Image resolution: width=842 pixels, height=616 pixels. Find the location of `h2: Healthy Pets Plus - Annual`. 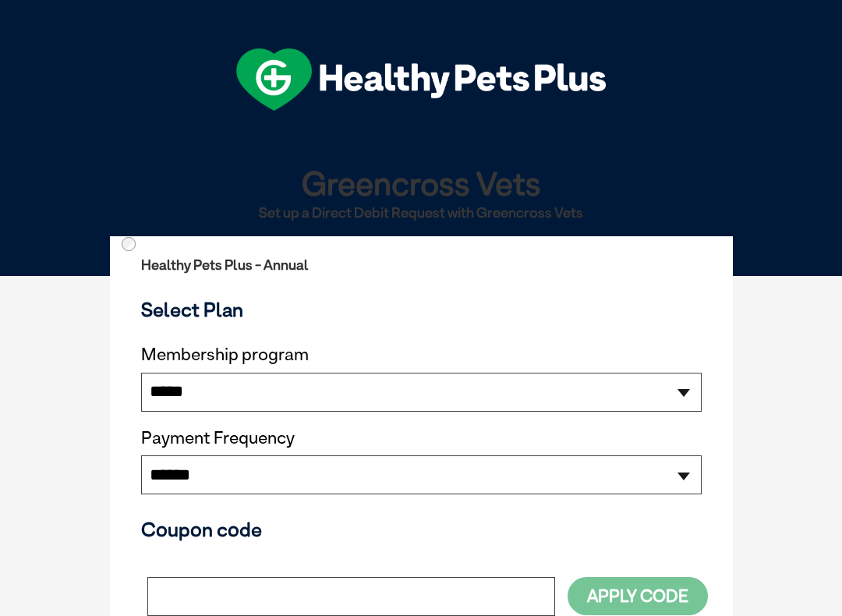

h2: Healthy Pets Plus - Annual is located at coordinates (421, 265).